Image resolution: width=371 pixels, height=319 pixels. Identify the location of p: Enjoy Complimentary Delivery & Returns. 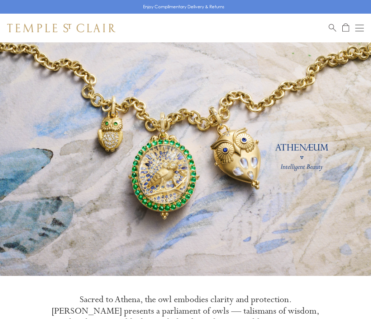
(184, 7).